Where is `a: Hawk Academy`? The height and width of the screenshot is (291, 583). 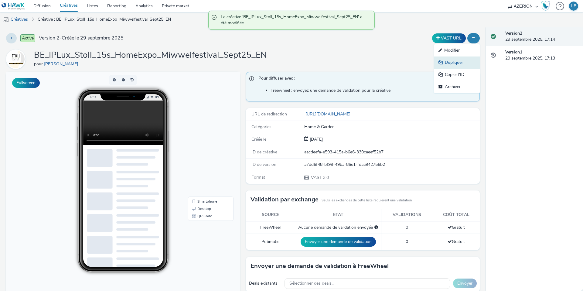
a: Hawk Academy is located at coordinates (547, 6).